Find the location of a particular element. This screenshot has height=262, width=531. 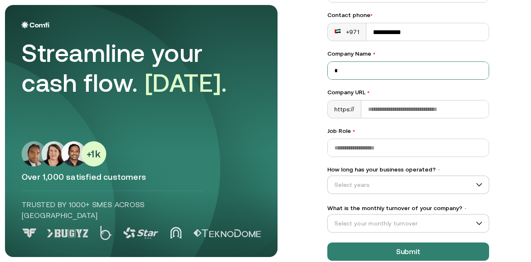

p: Over 1,000 satisfied customers is located at coordinates (141, 177).